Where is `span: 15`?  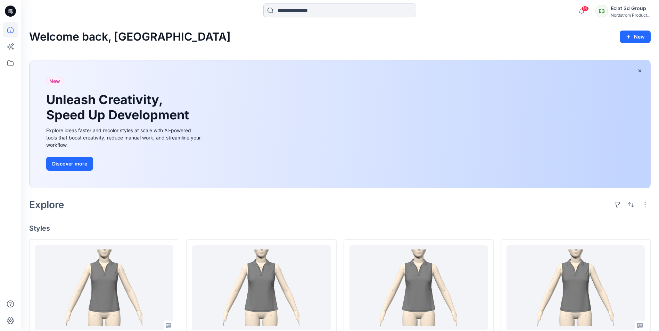
span: 15 is located at coordinates (585, 9).